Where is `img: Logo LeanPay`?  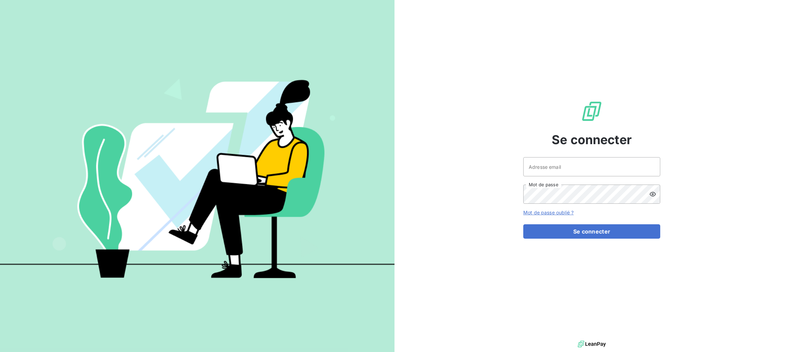
img: Logo LeanPay is located at coordinates (592, 111).